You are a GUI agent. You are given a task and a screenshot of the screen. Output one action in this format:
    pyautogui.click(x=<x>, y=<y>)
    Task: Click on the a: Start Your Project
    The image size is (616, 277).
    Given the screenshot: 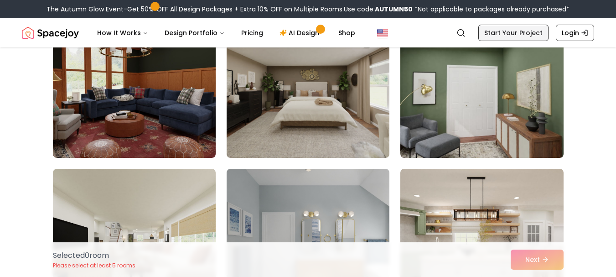 What is the action you would take?
    pyautogui.click(x=513, y=33)
    